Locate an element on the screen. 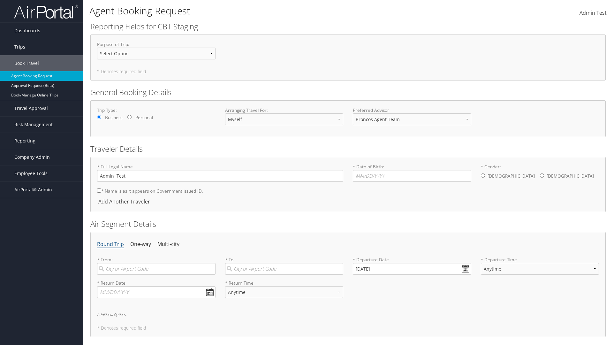 The image size is (613, 345). img: airportal-logo.png is located at coordinates (46, 12).